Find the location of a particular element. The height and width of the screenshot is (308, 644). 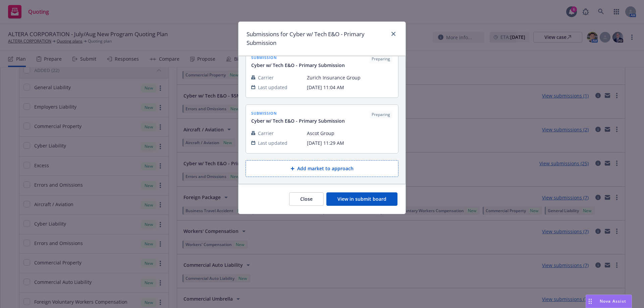

div: Drag to move is located at coordinates (590, 301).